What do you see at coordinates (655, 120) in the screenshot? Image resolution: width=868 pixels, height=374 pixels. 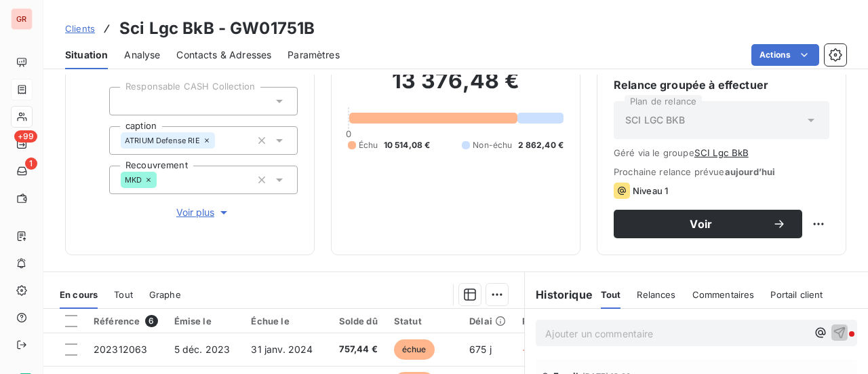 I see `span: SCI LGC BKB` at bounding box center [655, 120].